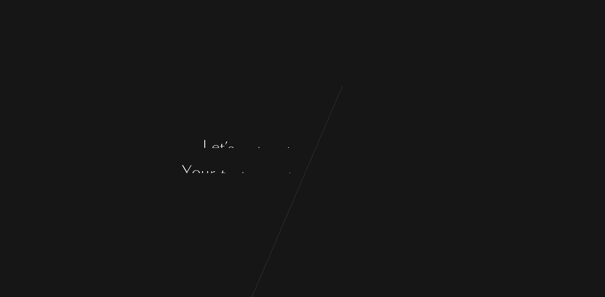  I want to click on div: w, so click(318, 136).